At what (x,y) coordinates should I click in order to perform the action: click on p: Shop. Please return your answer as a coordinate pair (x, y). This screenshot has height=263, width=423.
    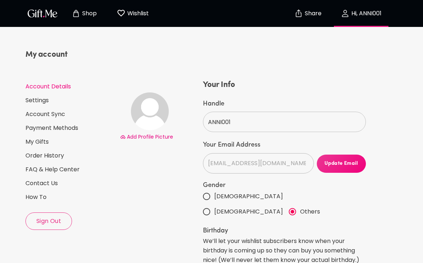
    Looking at the image, I should click on (88, 13).